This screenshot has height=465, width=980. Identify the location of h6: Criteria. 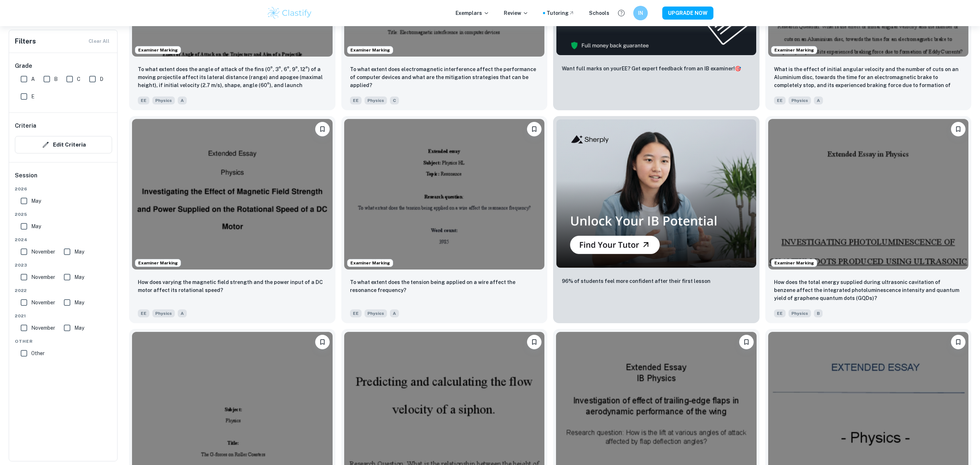
(26, 126).